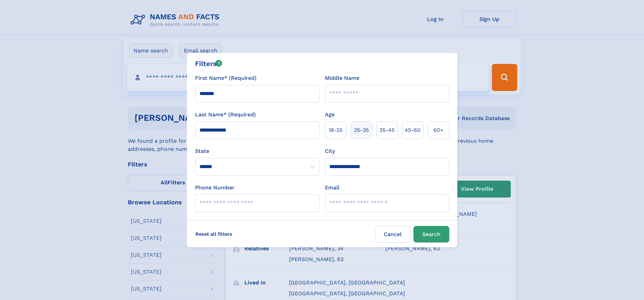 The height and width of the screenshot is (300, 644). I want to click on label: State, so click(257, 152).